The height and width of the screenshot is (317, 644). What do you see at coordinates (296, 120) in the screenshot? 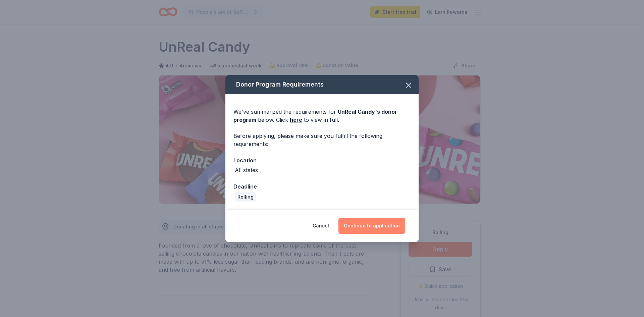
I see `a: here` at bounding box center [296, 120].